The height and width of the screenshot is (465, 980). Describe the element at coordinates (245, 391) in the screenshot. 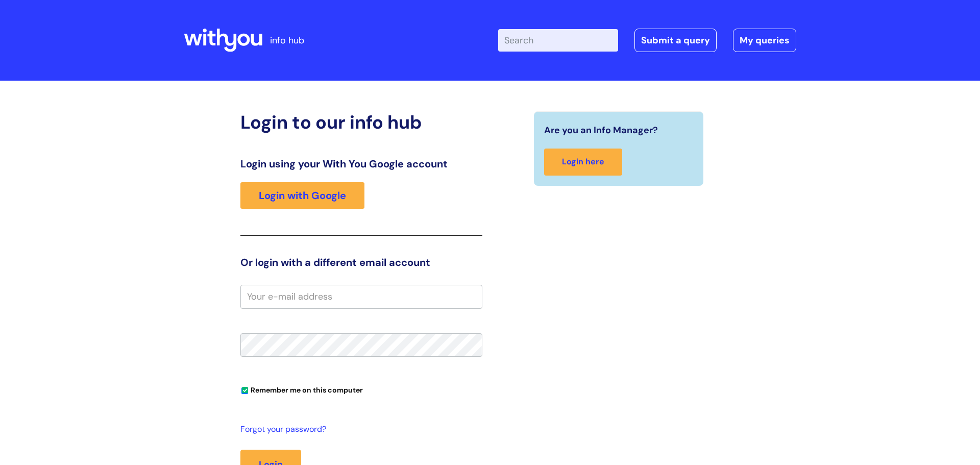

I see `input: Remember me on this computer` at that location.